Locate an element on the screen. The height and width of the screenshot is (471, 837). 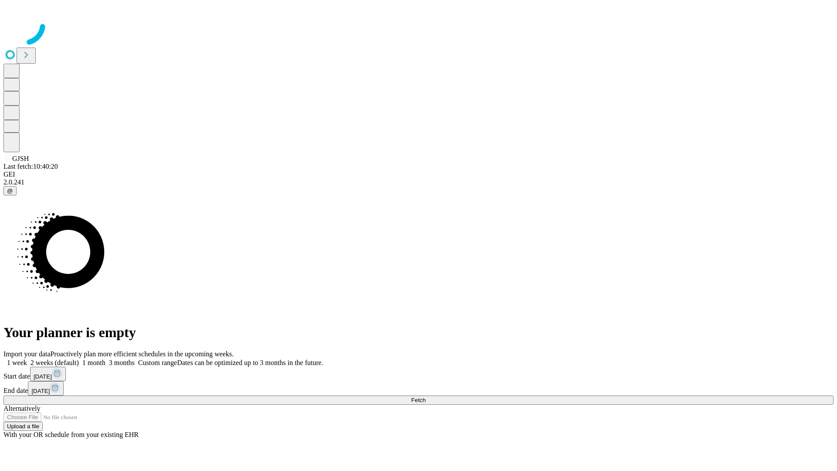
div: 2.0.241 is located at coordinates (419, 182).